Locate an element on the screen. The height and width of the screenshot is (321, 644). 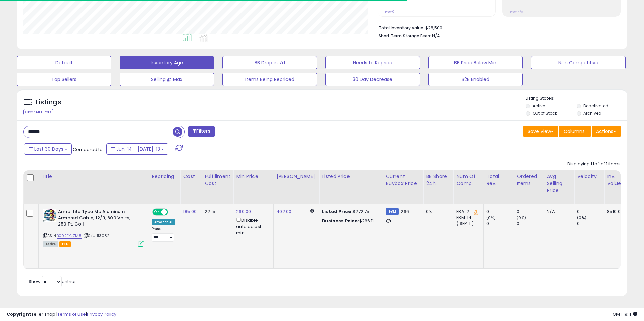
p: Listing States: is located at coordinates (576, 98).